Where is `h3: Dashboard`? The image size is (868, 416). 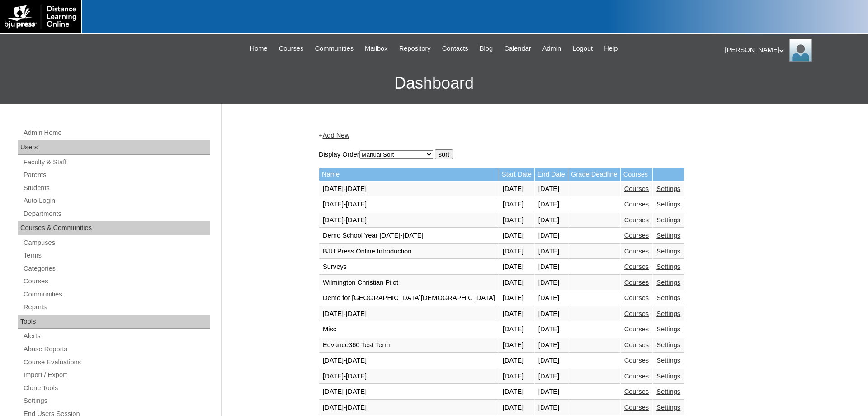
h3: Dashboard is located at coordinates (434, 83).